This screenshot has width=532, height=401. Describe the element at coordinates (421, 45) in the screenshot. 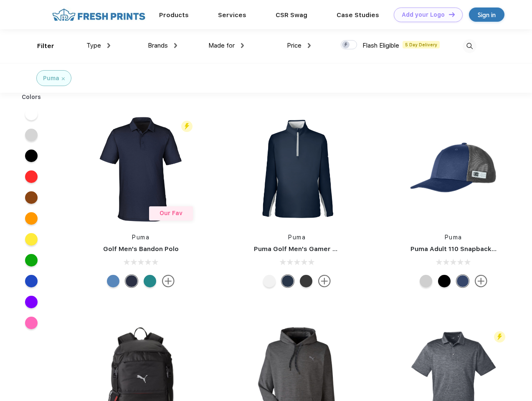

I see `span: 5 Day Delivery` at that location.